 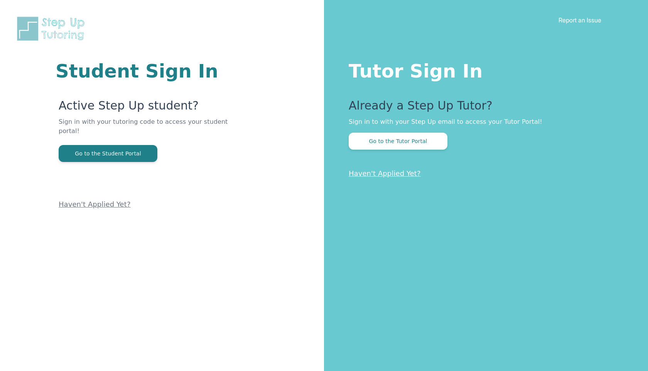 What do you see at coordinates (398, 141) in the screenshot?
I see `button: Go to the Tutor Portal` at bounding box center [398, 141].